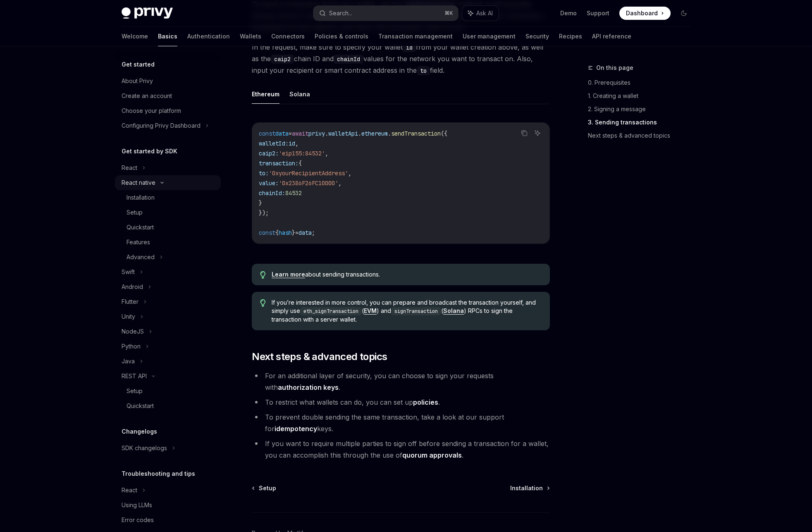 The width and height of the screenshot is (812, 532). Describe the element at coordinates (401, 423) in the screenshot. I see `li: To prevent double sending the same transaction, take a look at our support for keys.` at that location.